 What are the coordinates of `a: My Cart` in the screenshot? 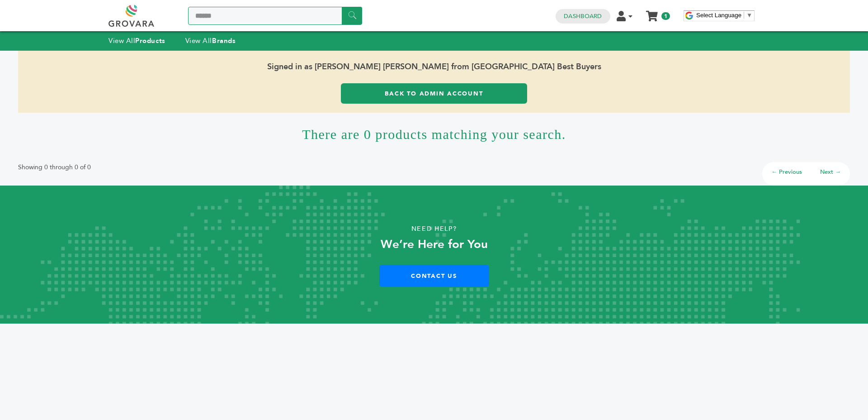 It's located at (652, 13).